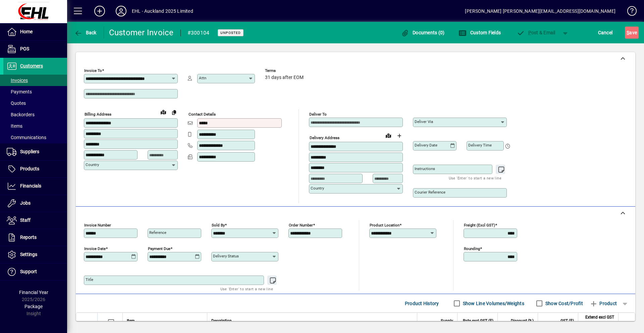 This screenshot has width=644, height=333. Describe the element at coordinates (430, 192) in the screenshot. I see `mat-label: Courier Reference` at that location.